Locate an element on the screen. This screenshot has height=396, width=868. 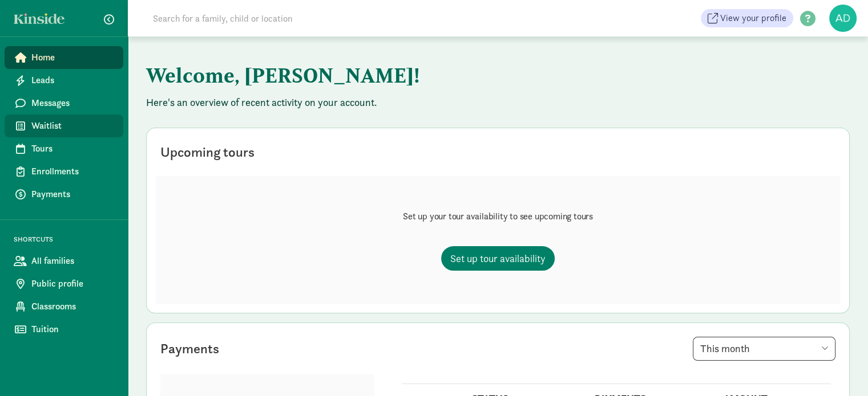
a: All families is located at coordinates (64, 262).